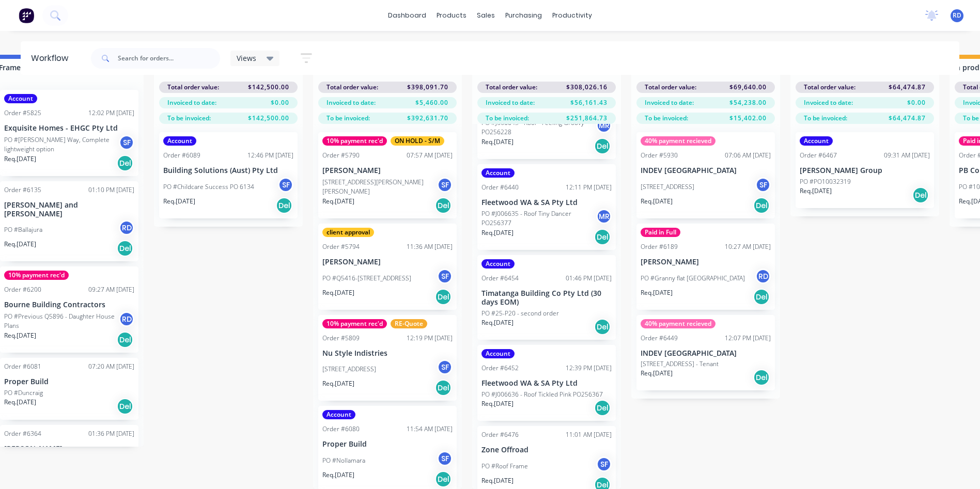  I want to click on a: dashboard, so click(407, 15).